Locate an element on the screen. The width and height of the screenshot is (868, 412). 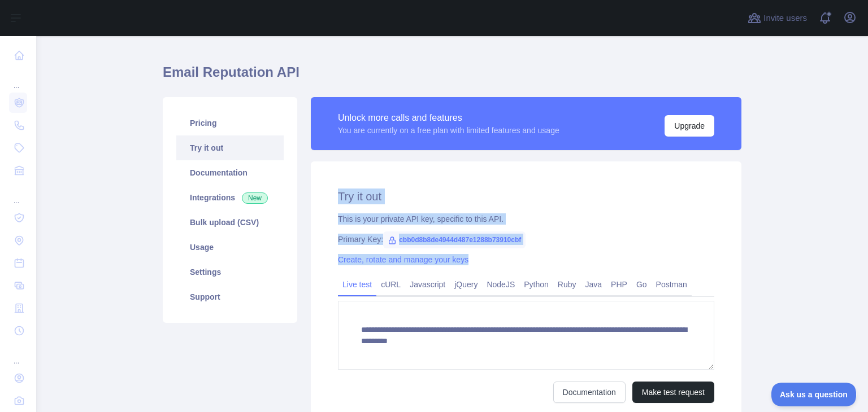
a: Ruby is located at coordinates (567, 285).